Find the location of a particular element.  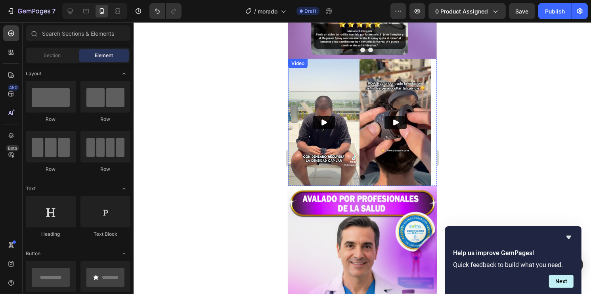

button: Hide survey is located at coordinates (569, 237).